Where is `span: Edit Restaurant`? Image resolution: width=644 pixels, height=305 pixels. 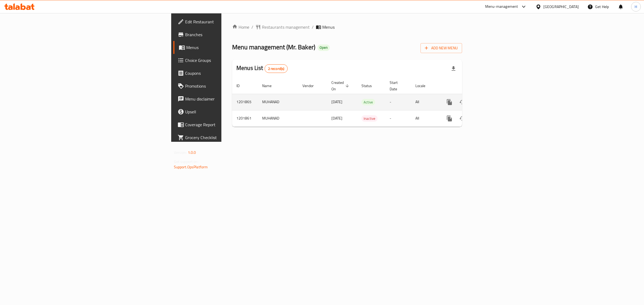
span: Edit Restaurant is located at coordinates (230, 21).